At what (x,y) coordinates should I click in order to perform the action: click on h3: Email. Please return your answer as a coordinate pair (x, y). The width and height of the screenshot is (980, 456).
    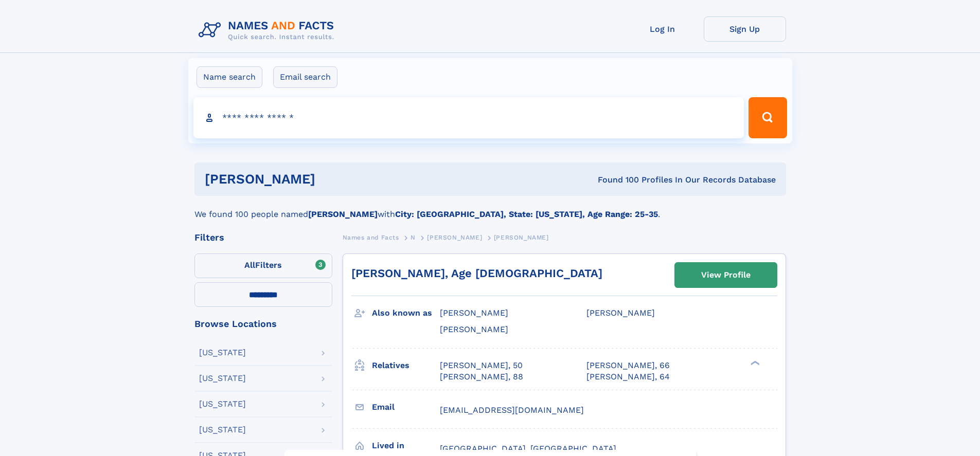
    Looking at the image, I should click on (406, 407).